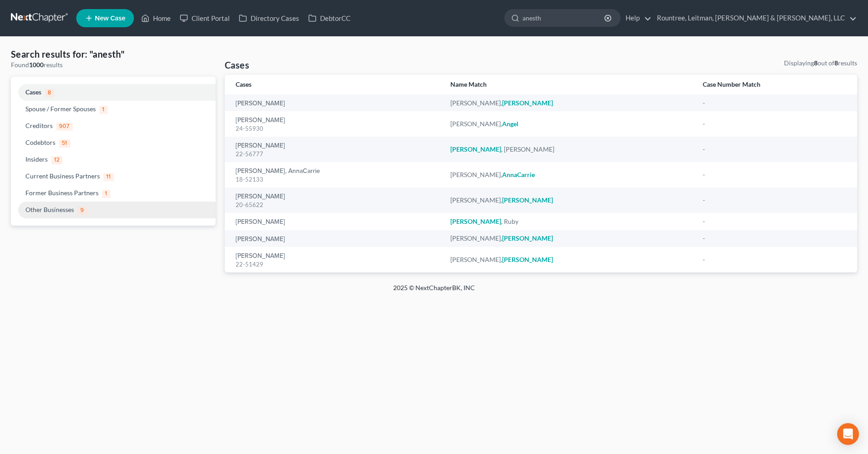 This screenshot has width=868, height=454. What do you see at coordinates (205, 18) in the screenshot?
I see `a: Client Portal` at bounding box center [205, 18].